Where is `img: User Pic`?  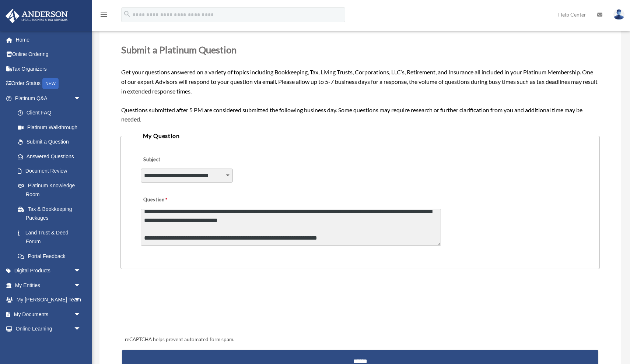 img: User Pic is located at coordinates (619, 14).